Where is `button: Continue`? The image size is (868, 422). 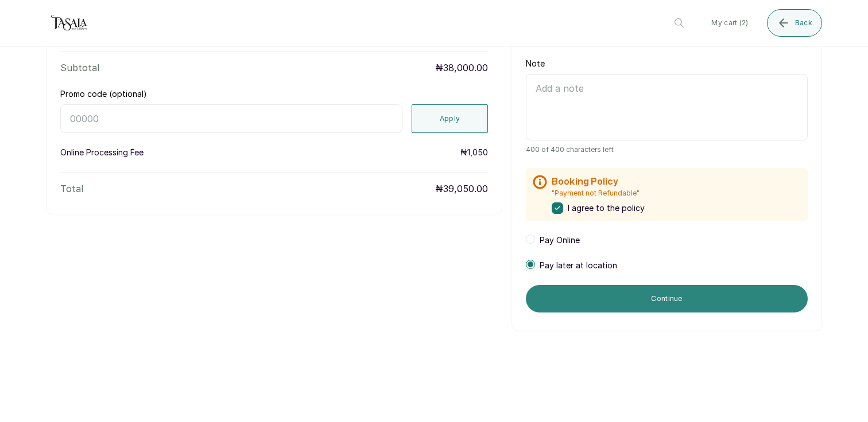 button: Continue is located at coordinates (666, 299).